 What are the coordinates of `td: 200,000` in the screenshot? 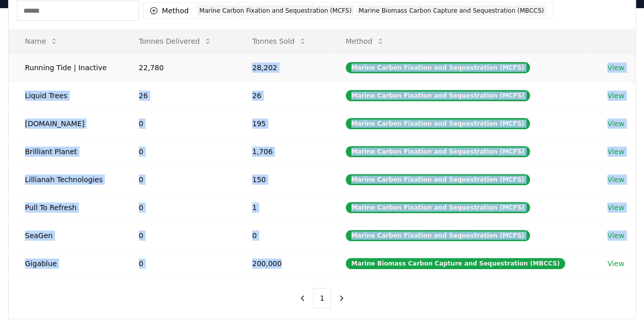 It's located at (282, 263).